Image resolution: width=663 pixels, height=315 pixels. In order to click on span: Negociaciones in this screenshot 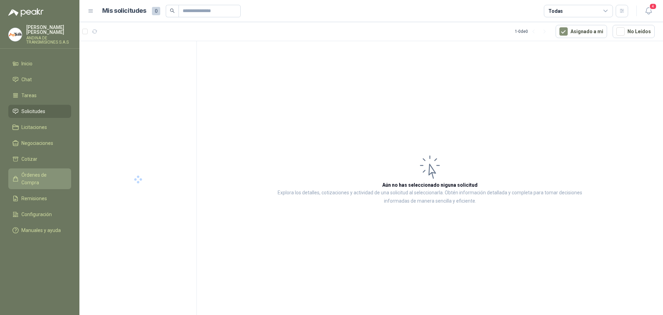, I will do `click(37, 143)`.